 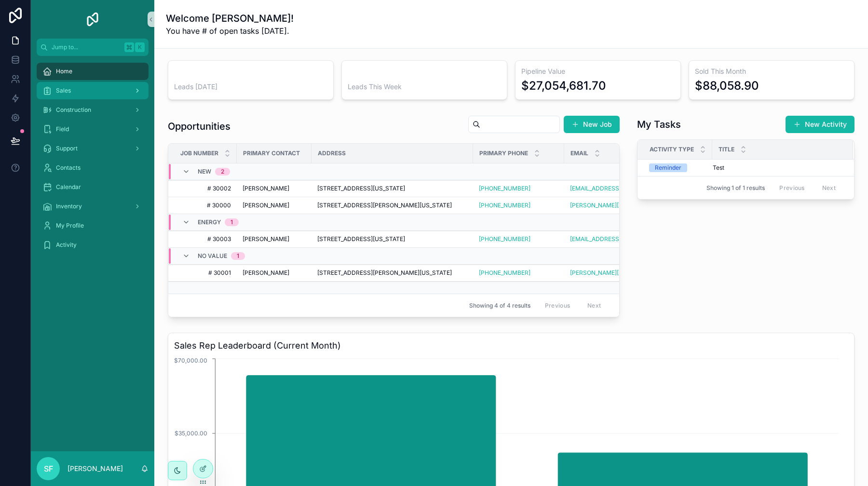 I want to click on span: Jump to..., so click(x=86, y=47).